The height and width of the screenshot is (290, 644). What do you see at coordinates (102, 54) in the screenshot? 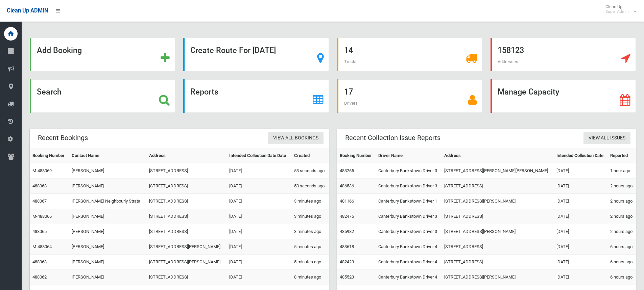
I see `a: Add Booking` at bounding box center [102, 54].